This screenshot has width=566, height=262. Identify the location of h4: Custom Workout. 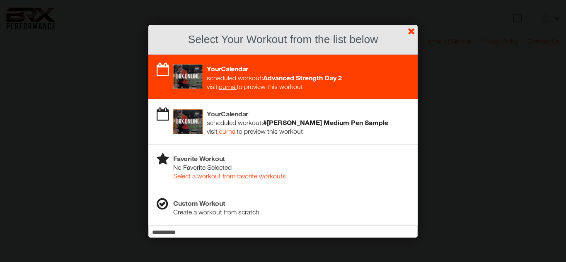
(291, 204).